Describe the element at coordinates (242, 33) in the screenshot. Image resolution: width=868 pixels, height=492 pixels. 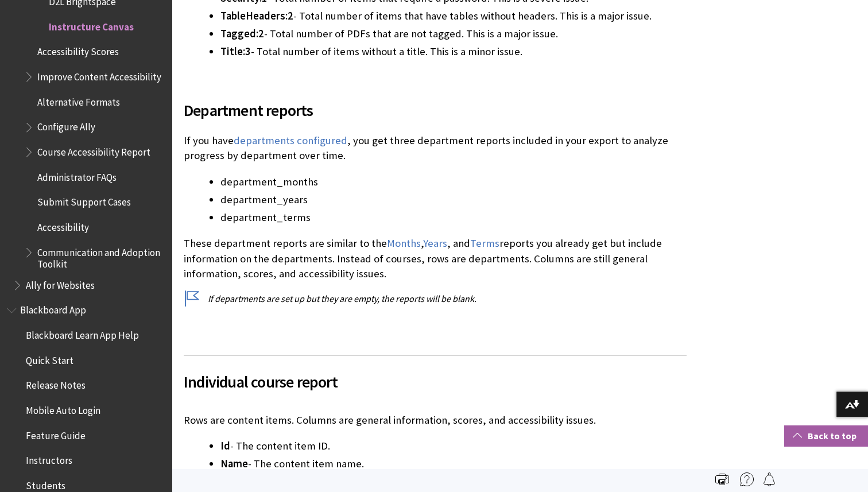
I see `span: Tagged:2` at that location.